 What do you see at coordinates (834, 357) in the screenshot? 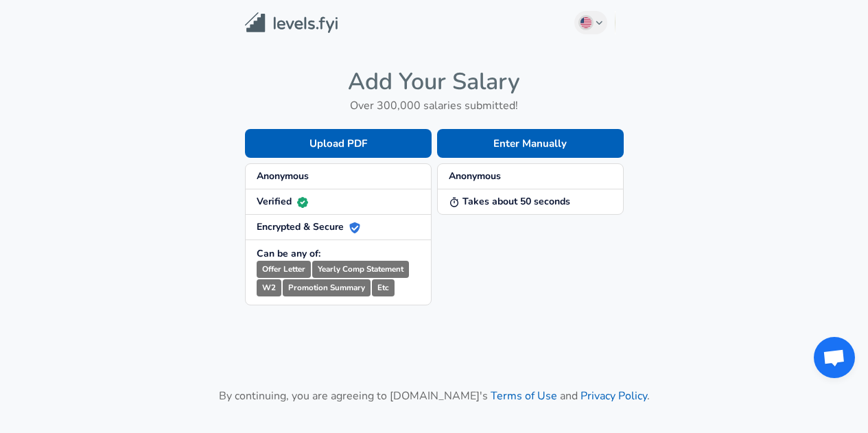
I see `div: Open chat` at bounding box center [834, 357].